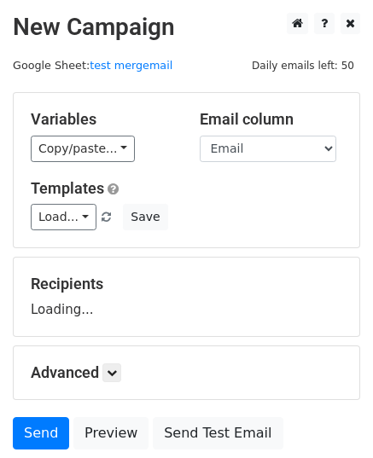 The image size is (373, 458). I want to click on h5: Advanced, so click(186, 373).